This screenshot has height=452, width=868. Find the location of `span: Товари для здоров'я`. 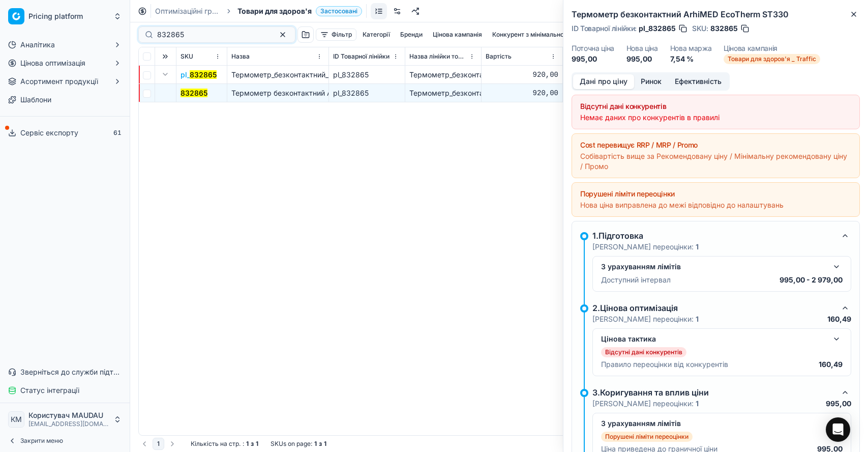

span: Товари для здоров'я is located at coordinates (275, 11).